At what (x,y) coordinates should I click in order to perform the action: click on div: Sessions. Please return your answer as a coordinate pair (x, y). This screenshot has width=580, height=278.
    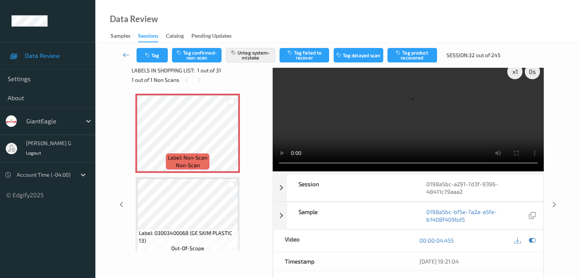
    Looking at the image, I should click on (148, 37).